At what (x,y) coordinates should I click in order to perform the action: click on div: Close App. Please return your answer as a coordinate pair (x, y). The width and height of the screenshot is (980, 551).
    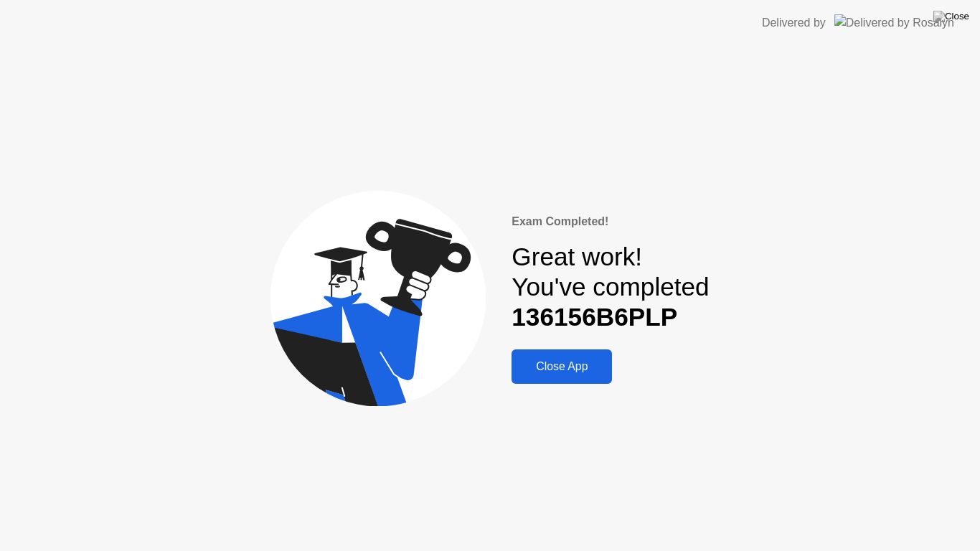
    Looking at the image, I should click on (562, 367).